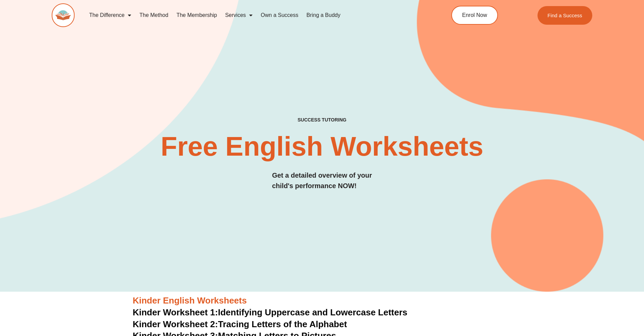 Image resolution: width=644 pixels, height=336 pixels. I want to click on span: Kinder Worksheet 2:, so click(175, 324).